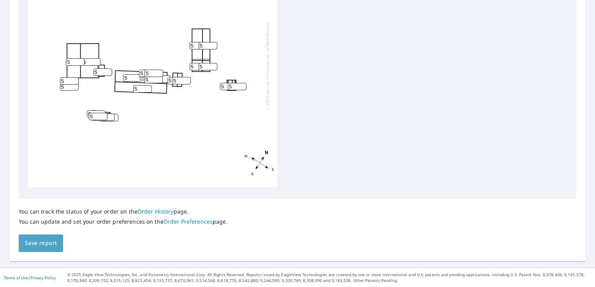 The image size is (595, 287). What do you see at coordinates (123, 212) in the screenshot?
I see `p: You can track the status of your order on the page.` at bounding box center [123, 212].